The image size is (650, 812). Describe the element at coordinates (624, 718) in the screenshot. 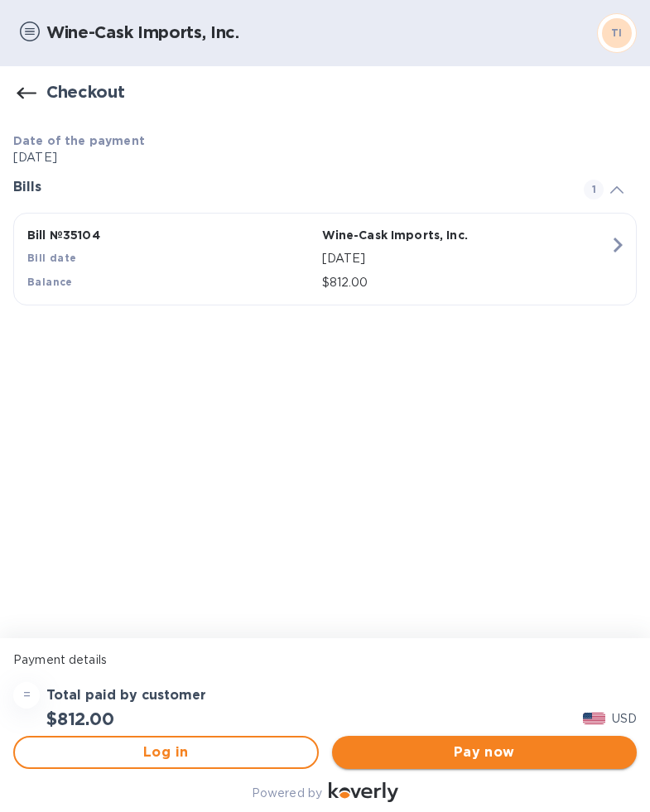

I see `p: USD` at that location.